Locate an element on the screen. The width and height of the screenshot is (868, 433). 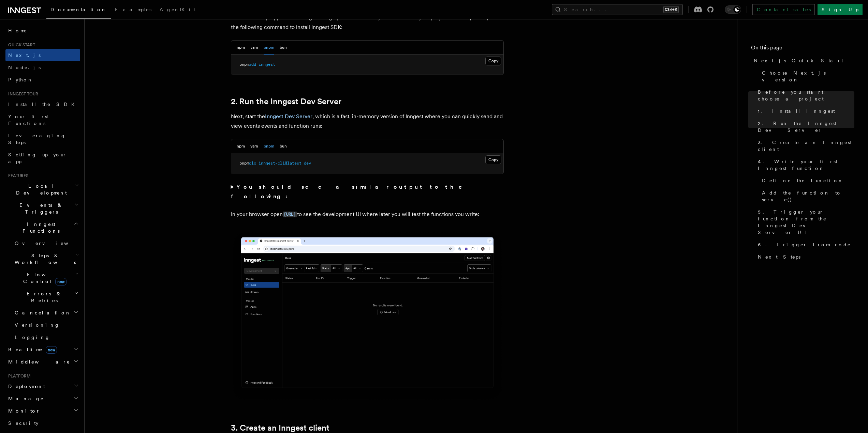
span: Next.js is located at coordinates (24, 55).